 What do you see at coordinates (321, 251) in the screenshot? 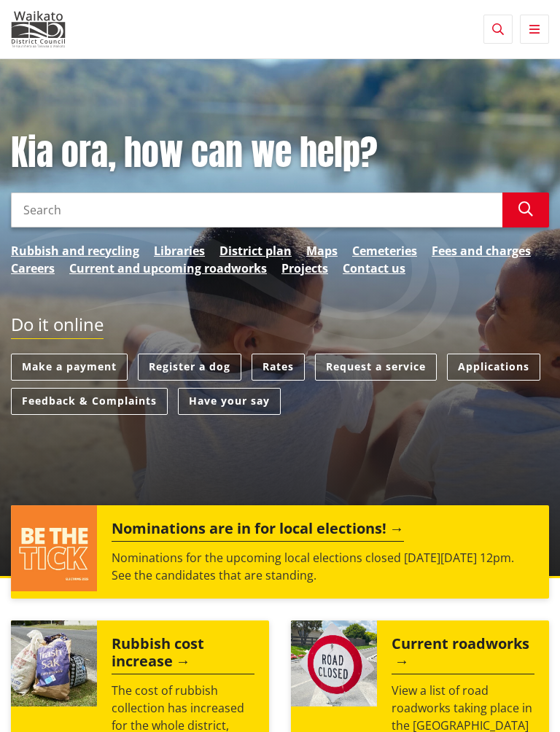
I see `a: Maps` at bounding box center [321, 251].